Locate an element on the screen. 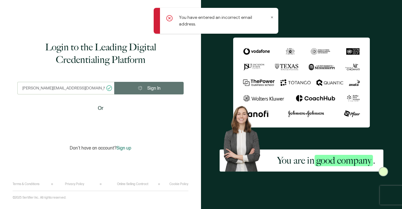 This screenshot has width=402, height=209. span: Or is located at coordinates (101, 109).